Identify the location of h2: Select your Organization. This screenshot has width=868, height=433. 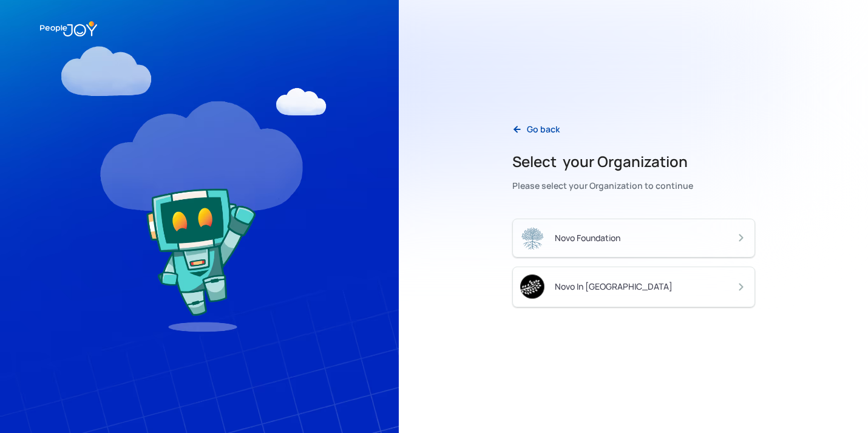
(603, 161).